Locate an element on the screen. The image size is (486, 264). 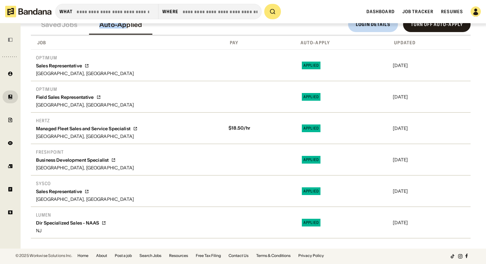
div: Job is located at coordinates (39, 43).